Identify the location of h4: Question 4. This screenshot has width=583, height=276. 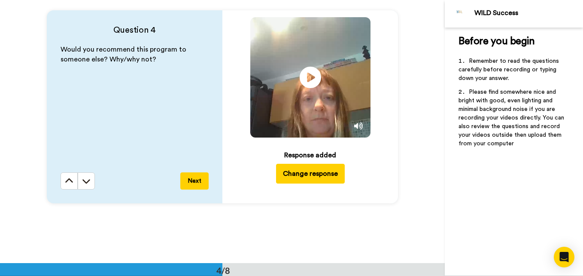
(134, 30).